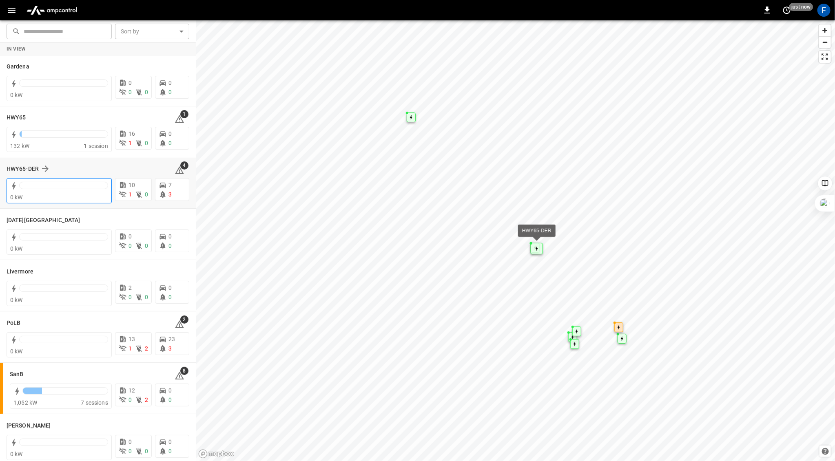  I want to click on img: ampcontrol.io logo, so click(52, 10).